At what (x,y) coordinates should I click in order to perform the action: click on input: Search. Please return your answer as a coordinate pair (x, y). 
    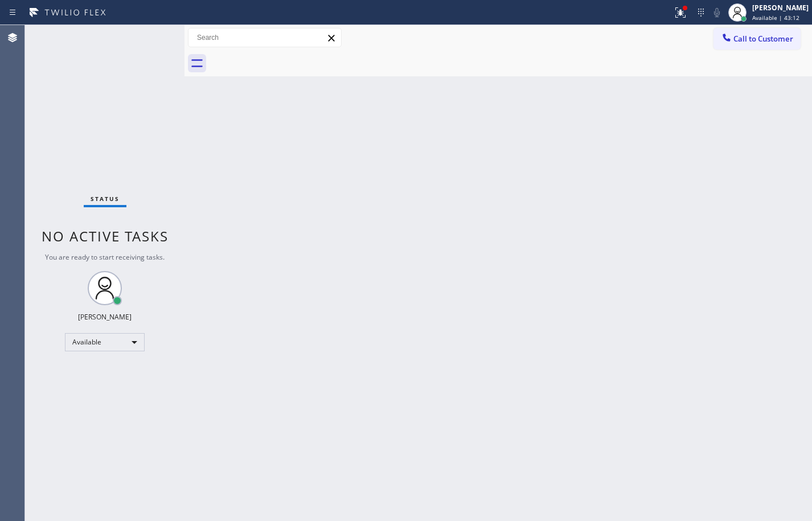
    Looking at the image, I should click on (265, 37).